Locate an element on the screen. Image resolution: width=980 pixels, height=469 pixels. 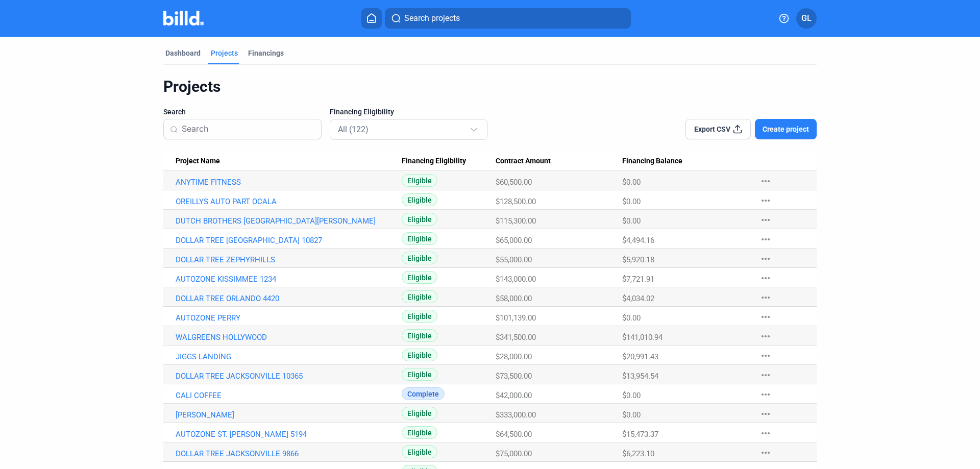
button: Search projects is located at coordinates (507, 18).